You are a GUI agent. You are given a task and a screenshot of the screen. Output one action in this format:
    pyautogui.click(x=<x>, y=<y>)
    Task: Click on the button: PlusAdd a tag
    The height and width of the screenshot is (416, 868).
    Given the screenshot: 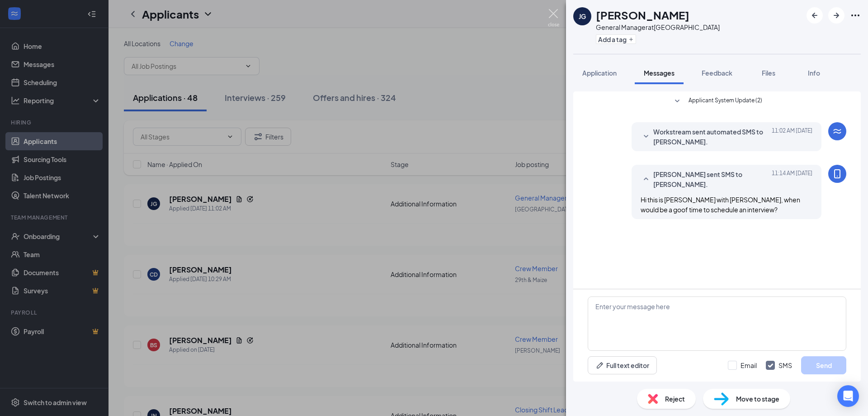 What is the action you would take?
    pyautogui.click(x=616, y=39)
    